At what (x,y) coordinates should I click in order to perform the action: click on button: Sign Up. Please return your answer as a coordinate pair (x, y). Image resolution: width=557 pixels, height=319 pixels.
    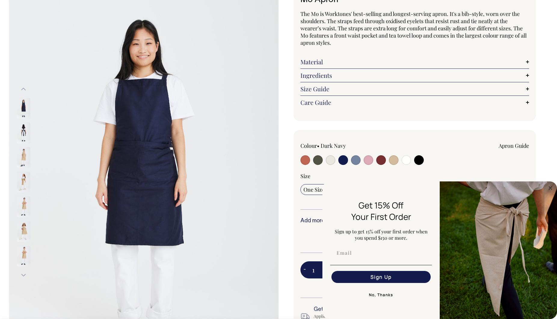
    Looking at the image, I should click on (381, 277).